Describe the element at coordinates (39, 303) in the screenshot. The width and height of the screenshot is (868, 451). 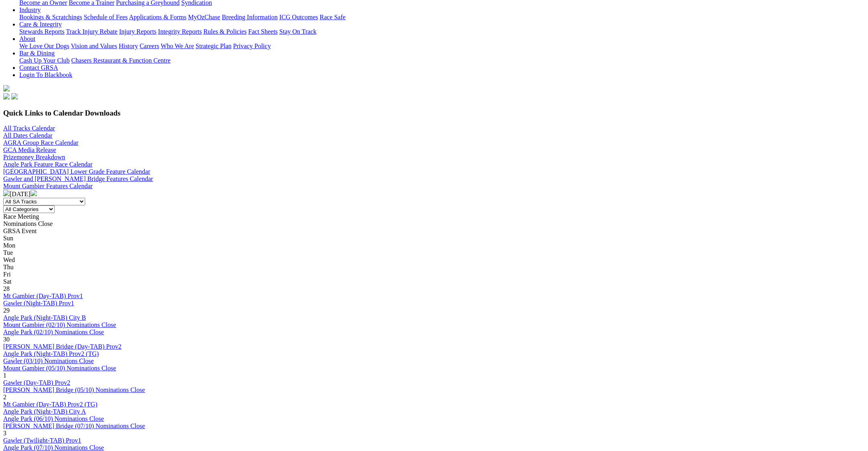
I see `a: Gawler (Night-TAB) Prov1` at that location.